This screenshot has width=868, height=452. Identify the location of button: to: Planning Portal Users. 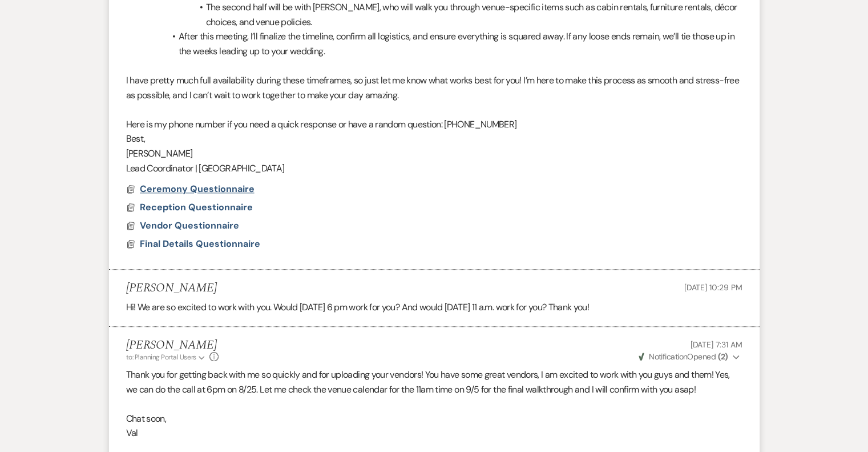
(167, 357).